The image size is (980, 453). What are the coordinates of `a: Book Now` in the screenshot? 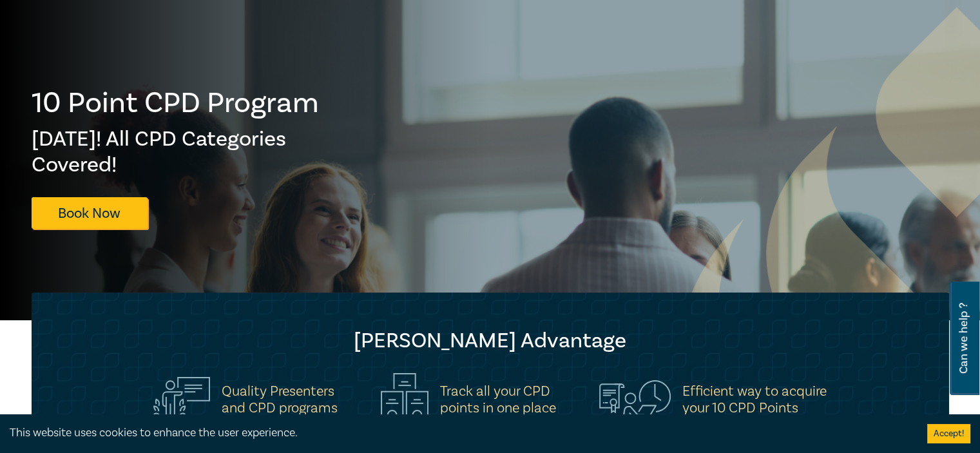 It's located at (90, 212).